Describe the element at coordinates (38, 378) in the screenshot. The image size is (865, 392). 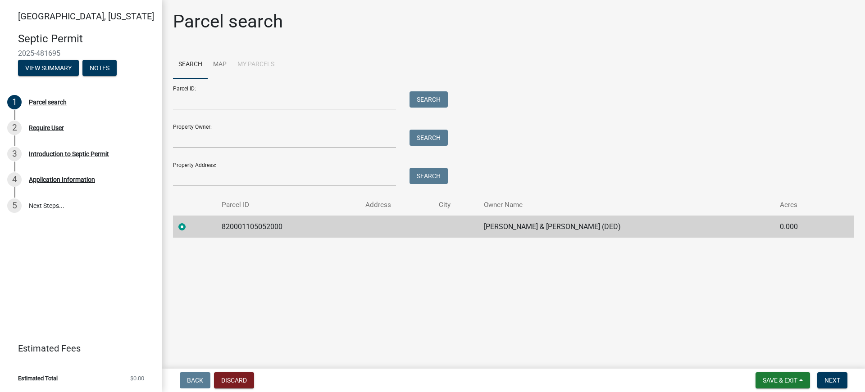
I see `span: Estimated Total` at that location.